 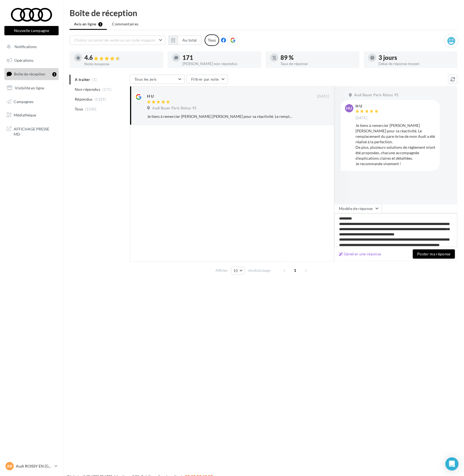 What do you see at coordinates (358, 208) in the screenshot?
I see `button: Modèle de réponse` at bounding box center [358, 208].